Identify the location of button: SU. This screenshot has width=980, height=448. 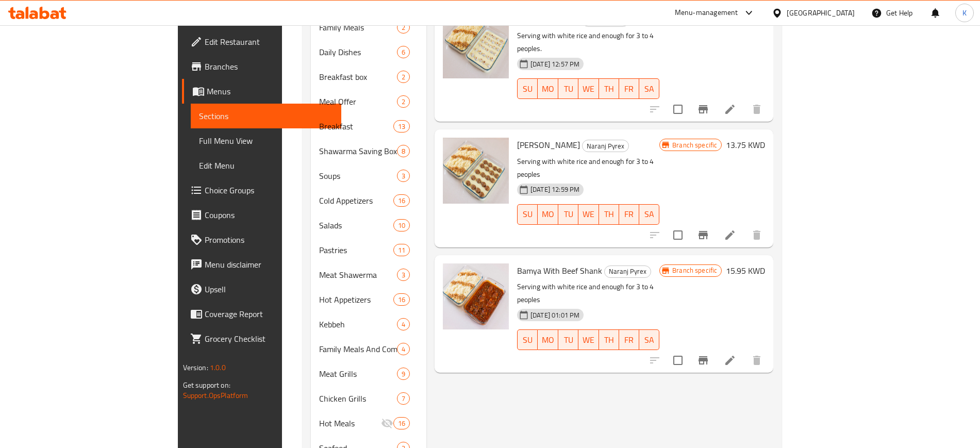
(528, 89).